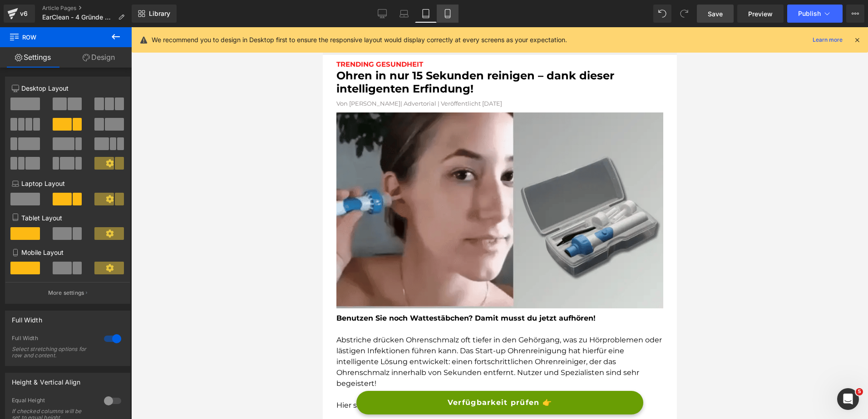  I want to click on p: Laptop Layout, so click(68, 183).